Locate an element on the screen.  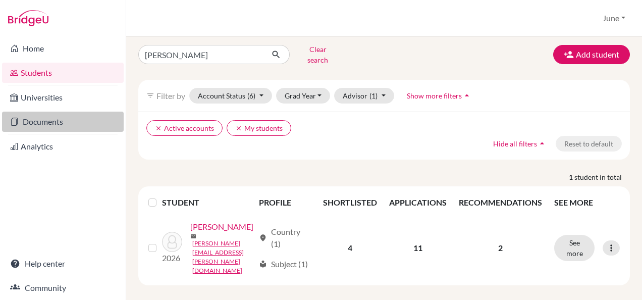
th: SHORTLISTED is located at coordinates (350, 202).